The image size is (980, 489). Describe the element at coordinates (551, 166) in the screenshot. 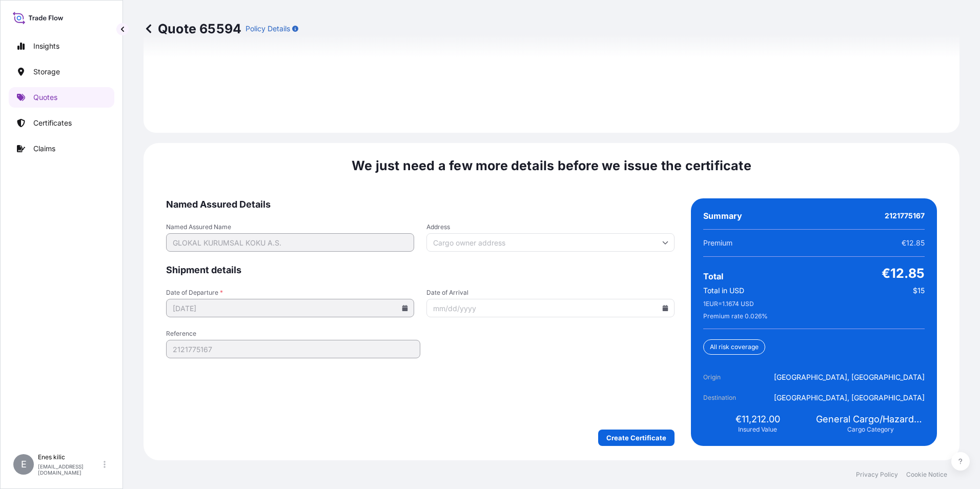

I see `span: We just need a few more details before we issue the certificate` at that location.